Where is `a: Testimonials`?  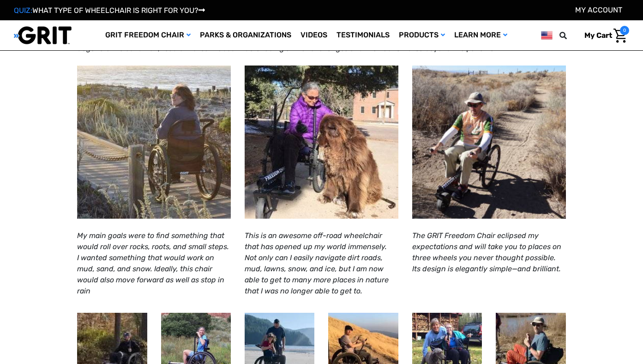
a: Testimonials is located at coordinates (363, 35).